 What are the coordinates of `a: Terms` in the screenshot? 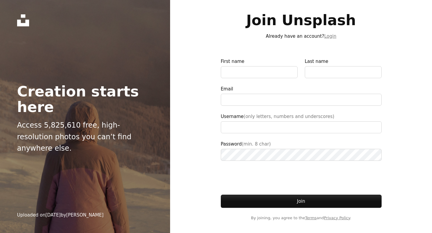 It's located at (311, 218).